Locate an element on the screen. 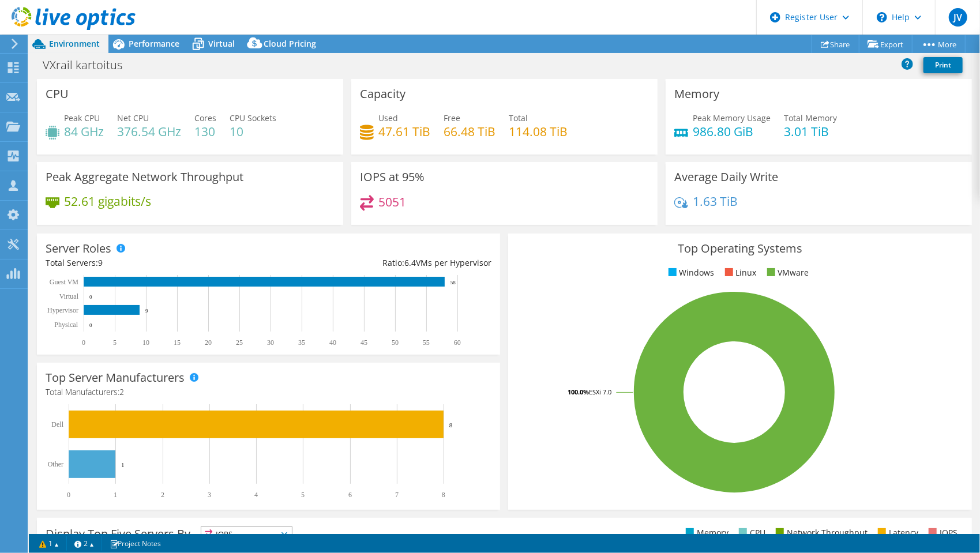 The height and width of the screenshot is (553, 980). h3: Average Daily Write is located at coordinates (726, 177).